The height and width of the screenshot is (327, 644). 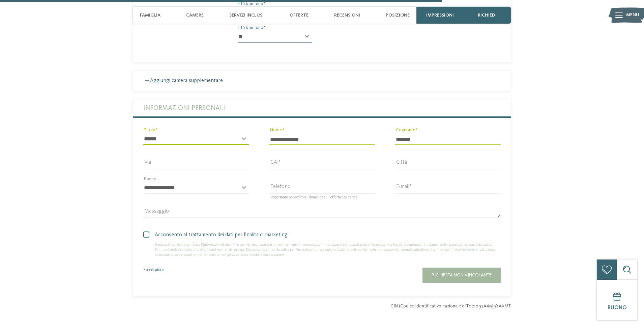 What do you see at coordinates (247, 15) in the screenshot?
I see `span: Servizi inclusi` at bounding box center [247, 15].